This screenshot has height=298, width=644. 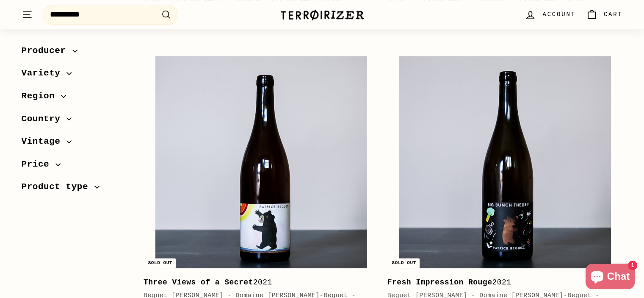 I want to click on button: Product type, so click(x=76, y=189).